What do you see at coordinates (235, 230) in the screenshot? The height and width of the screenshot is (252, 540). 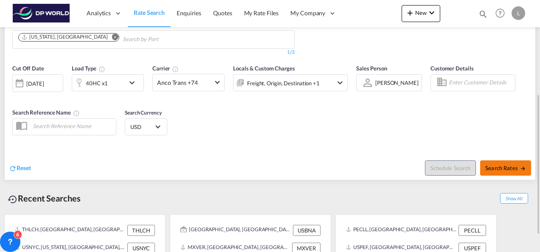 I see `div: USBNA, Nashville, TN, United States, North America, Americas` at bounding box center [235, 230].